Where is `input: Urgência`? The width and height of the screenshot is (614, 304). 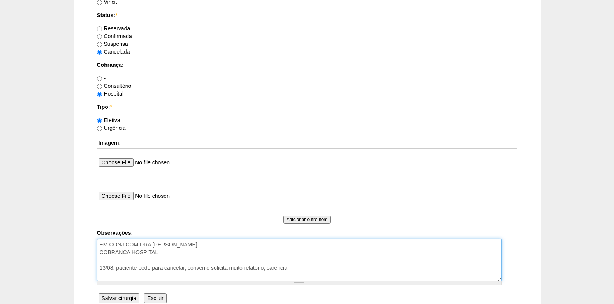
input: Urgência is located at coordinates (99, 128).